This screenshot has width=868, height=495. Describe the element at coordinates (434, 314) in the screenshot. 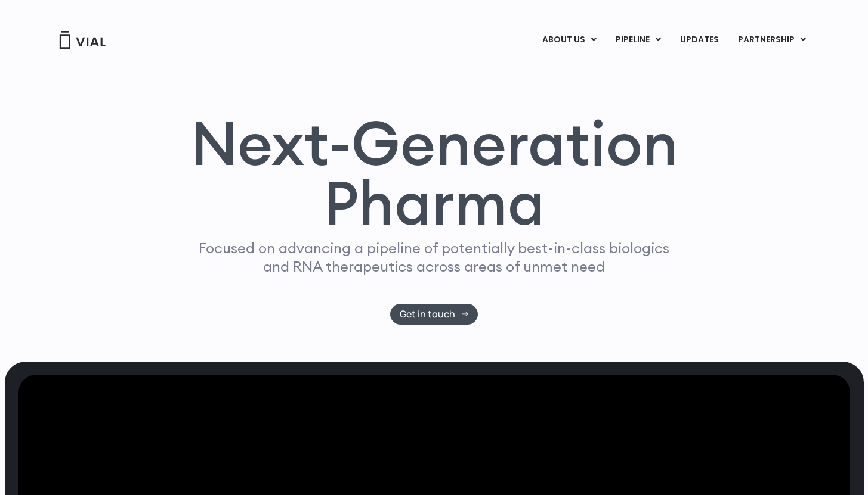

I see `a: Get in touch` at that location.